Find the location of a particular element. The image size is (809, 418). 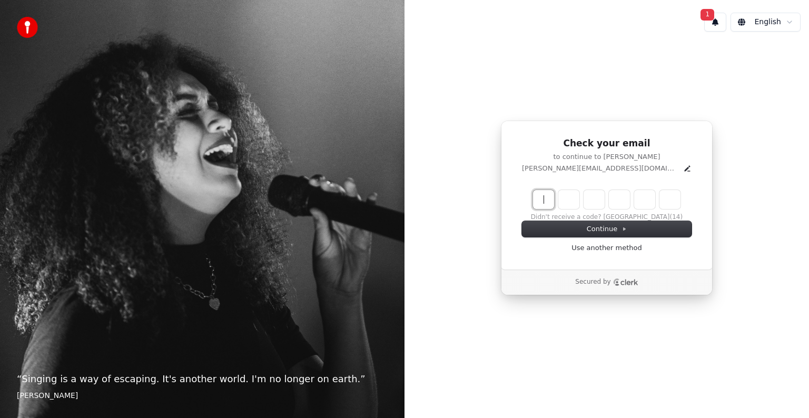

span: Continue is located at coordinates (606, 229).